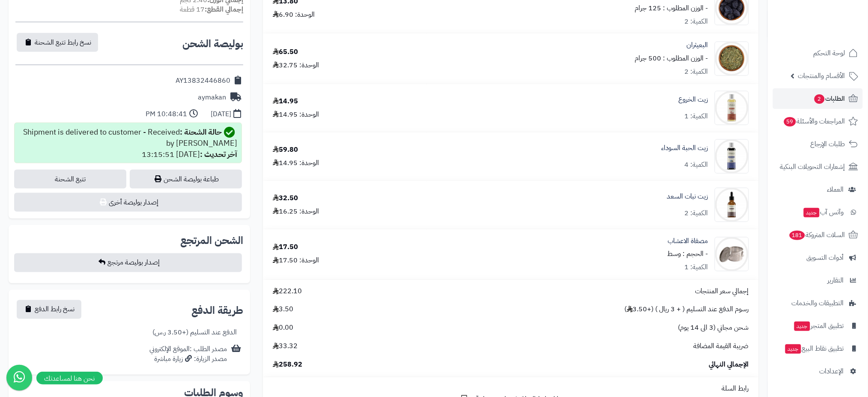 The width and height of the screenshot is (868, 397). I want to click on span: 59, so click(790, 122).